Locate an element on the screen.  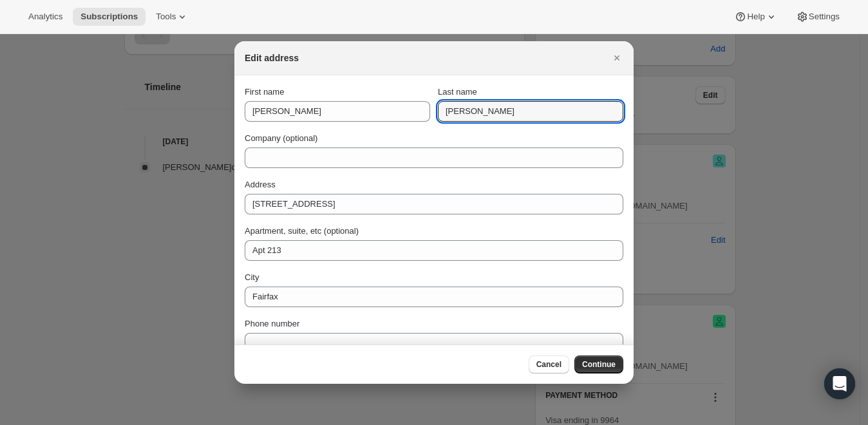
button: Cancel is located at coordinates (549, 365).